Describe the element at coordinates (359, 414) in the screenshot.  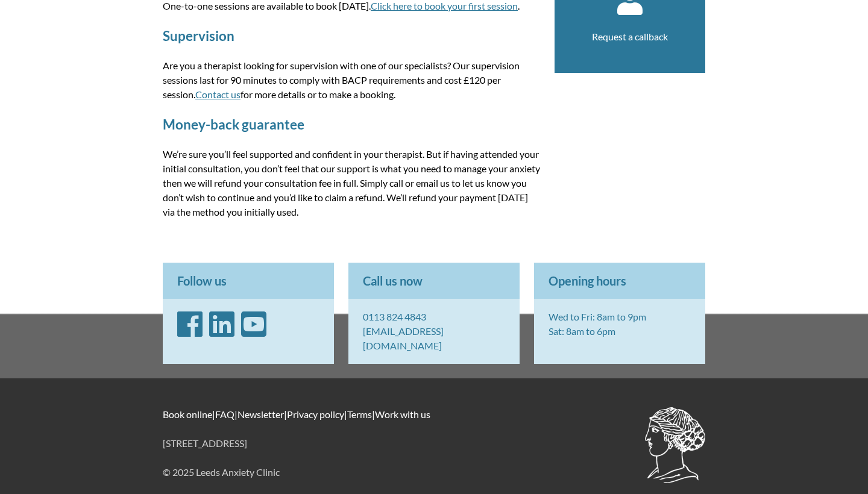
I see `a: Terms` at that location.